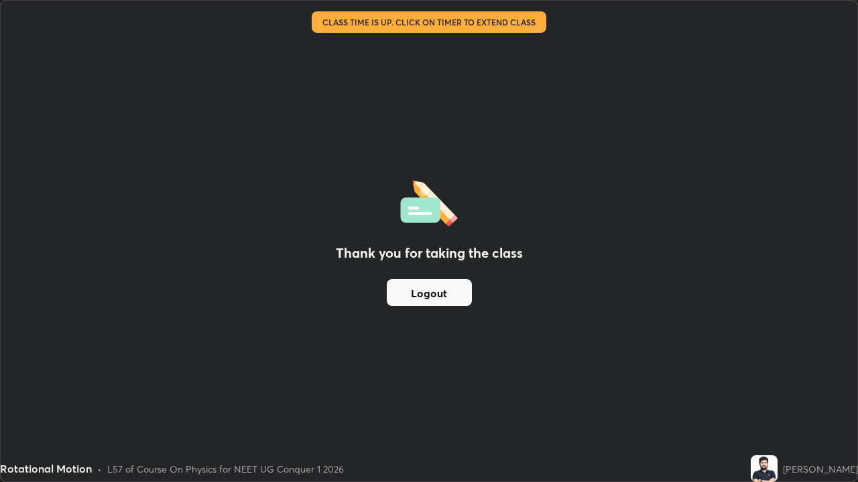  What do you see at coordinates (429, 293) in the screenshot?
I see `button: Logout` at bounding box center [429, 293].